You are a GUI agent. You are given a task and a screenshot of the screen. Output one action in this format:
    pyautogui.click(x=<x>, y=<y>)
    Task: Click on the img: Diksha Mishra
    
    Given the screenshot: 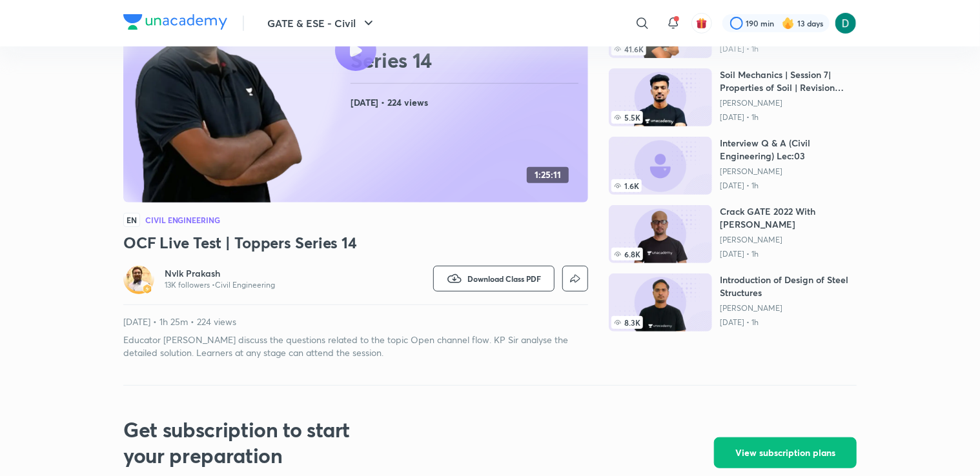 What is the action you would take?
    pyautogui.click(x=846, y=23)
    